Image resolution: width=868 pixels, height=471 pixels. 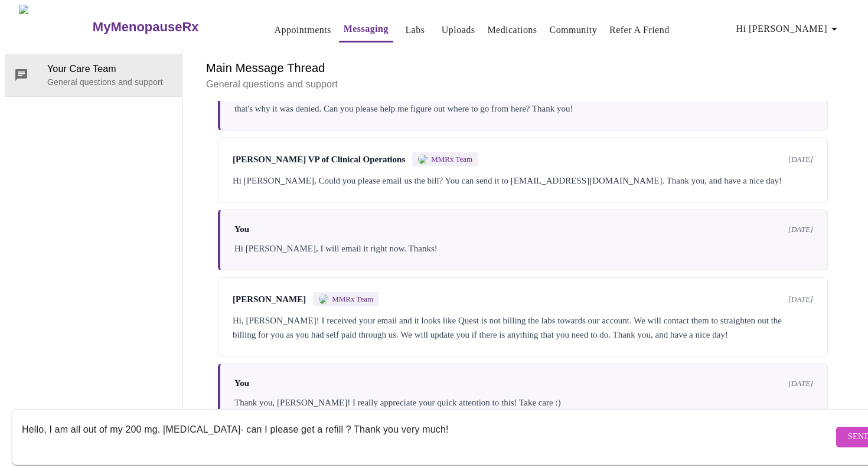 I want to click on button: Labs, so click(x=415, y=30).